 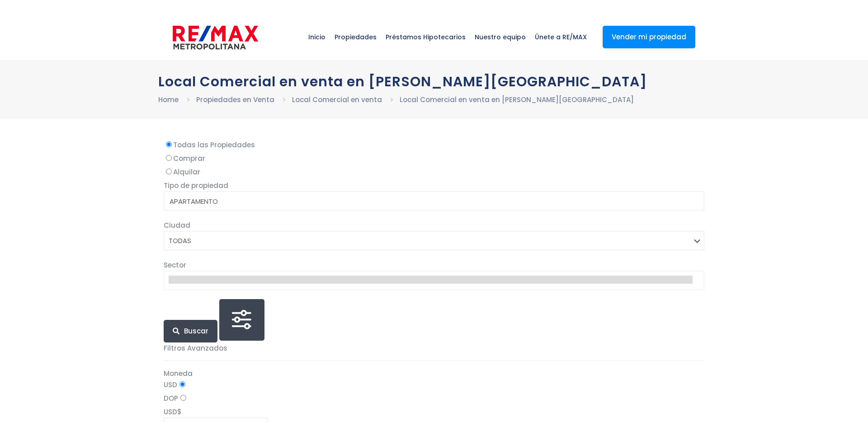 What do you see at coordinates (191, 331) in the screenshot?
I see `button: Buscar` at bounding box center [191, 331].